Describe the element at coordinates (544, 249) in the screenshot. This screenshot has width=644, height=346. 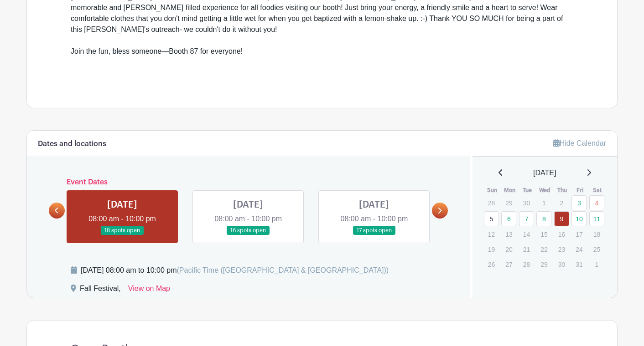
I see `p: 22` at that location.